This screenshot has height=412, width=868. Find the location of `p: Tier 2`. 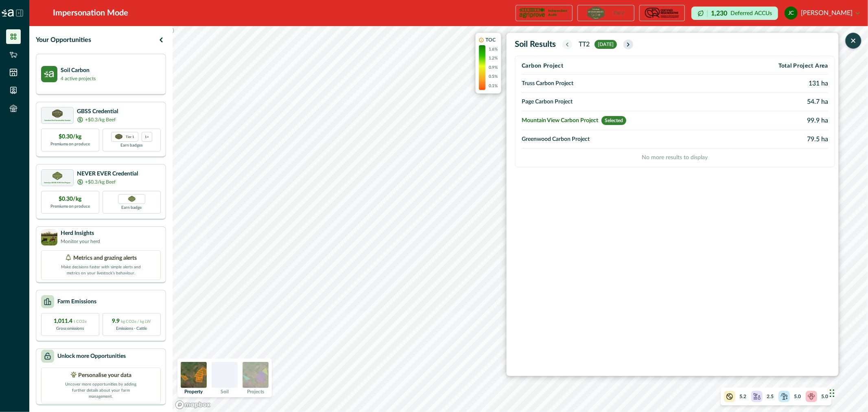

p: Tier 2 is located at coordinates (619, 13).